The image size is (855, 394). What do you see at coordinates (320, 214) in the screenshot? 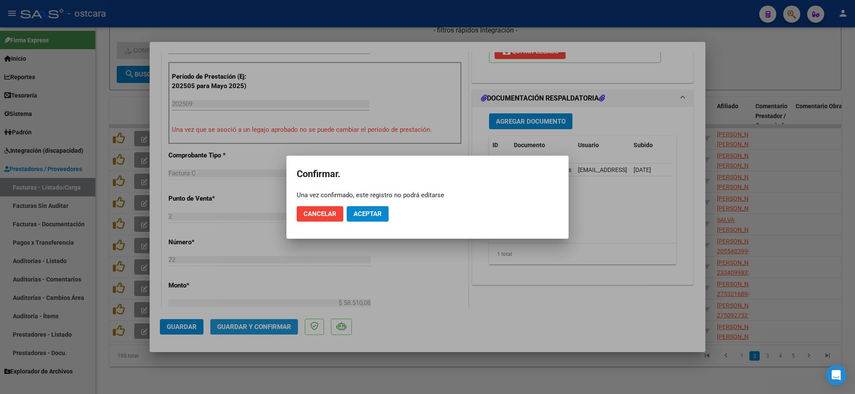
I see `button: Cancelar` at bounding box center [320, 214].